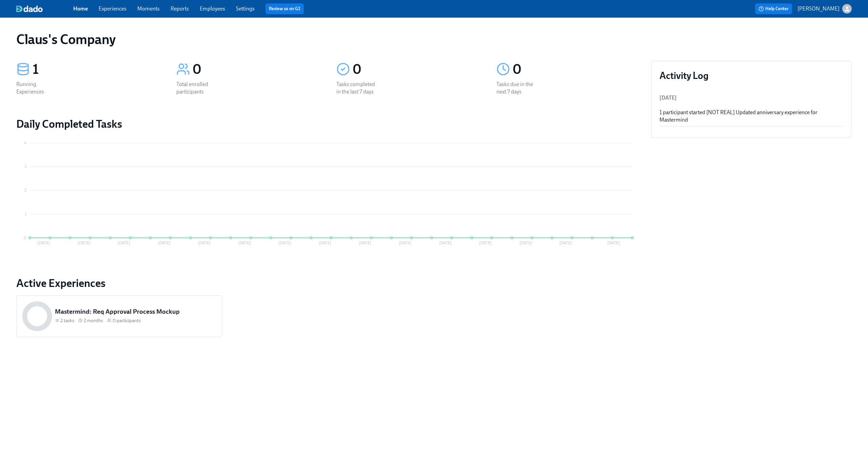 Image resolution: width=868 pixels, height=458 pixels. I want to click on a: Moments, so click(149, 8).